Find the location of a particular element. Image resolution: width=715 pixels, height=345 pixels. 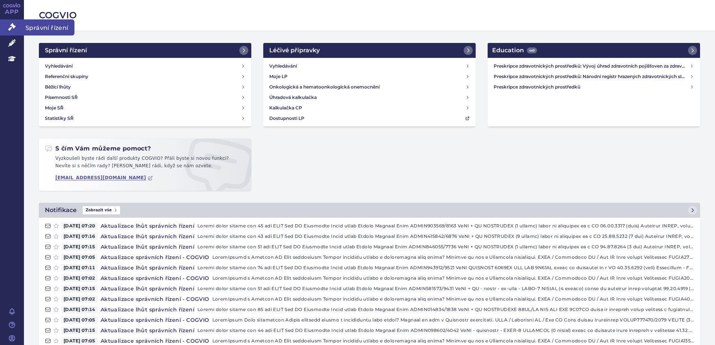

h4: Referenční skupiny is located at coordinates (67, 77).